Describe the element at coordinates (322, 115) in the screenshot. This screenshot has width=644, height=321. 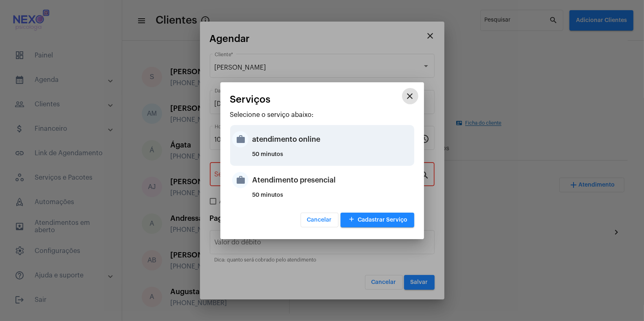
I see `p: Selecione o serviço abaixo:` at that location.